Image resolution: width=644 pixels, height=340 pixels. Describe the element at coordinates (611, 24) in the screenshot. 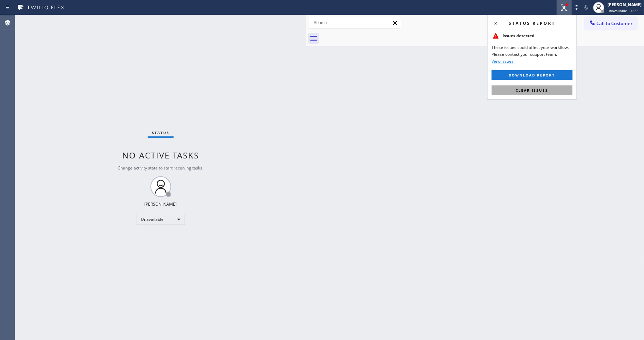

I see `button: Call to Customer` at that location.